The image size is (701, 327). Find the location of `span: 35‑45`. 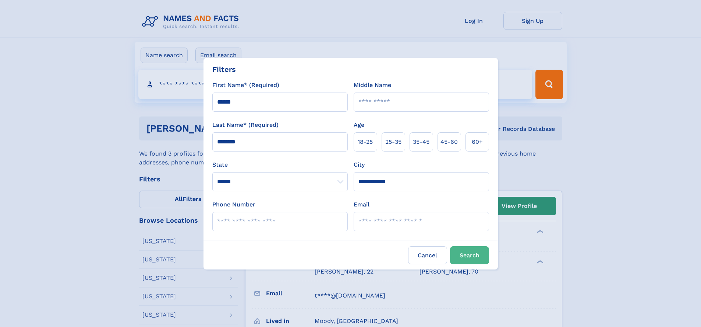

span: 35‑45 is located at coordinates (421, 142).